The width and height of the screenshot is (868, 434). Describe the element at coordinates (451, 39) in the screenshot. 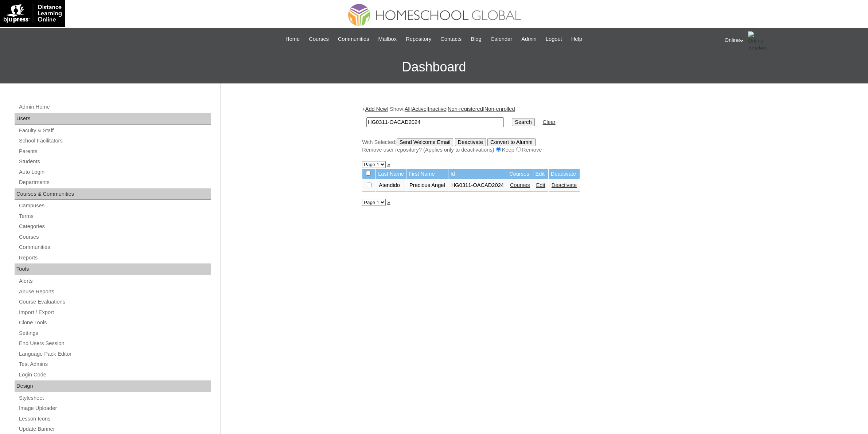

I see `a: Contacts` at that location.